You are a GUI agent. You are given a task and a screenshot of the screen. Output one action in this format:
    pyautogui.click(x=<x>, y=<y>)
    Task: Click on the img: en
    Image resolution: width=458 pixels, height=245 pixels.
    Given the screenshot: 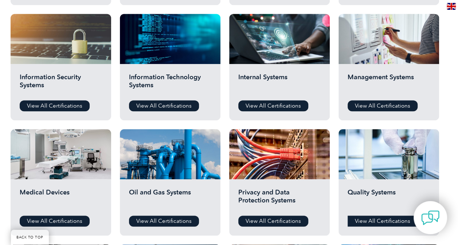 What is the action you would take?
    pyautogui.click(x=451, y=6)
    